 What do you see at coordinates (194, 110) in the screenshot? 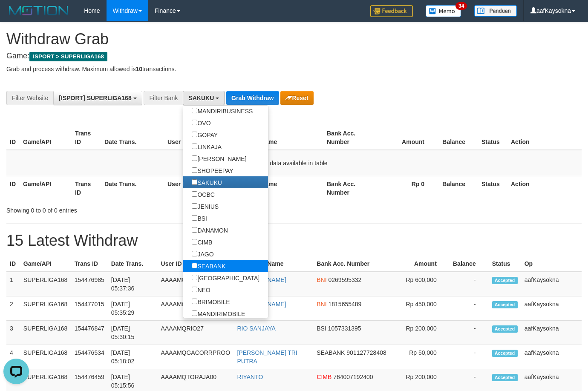
I see `input: MANDIRIBUSINESS` at bounding box center [194, 110].